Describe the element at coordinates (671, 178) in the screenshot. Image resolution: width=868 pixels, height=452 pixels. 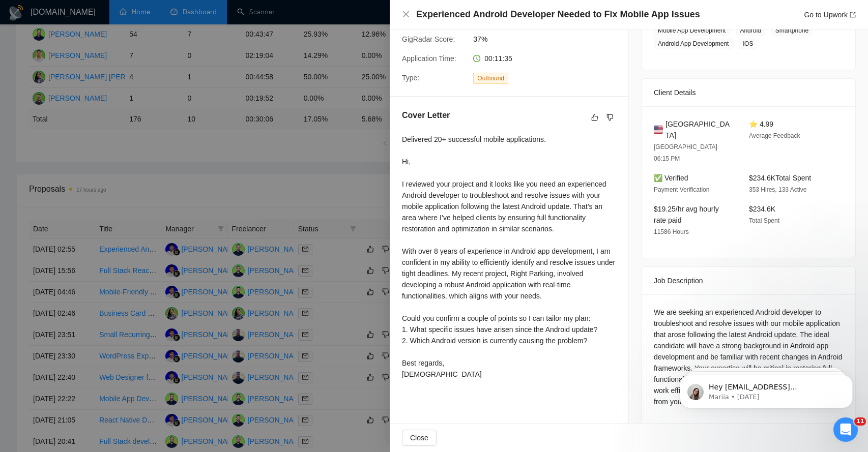
I see `span: ✅ Verified` at that location.